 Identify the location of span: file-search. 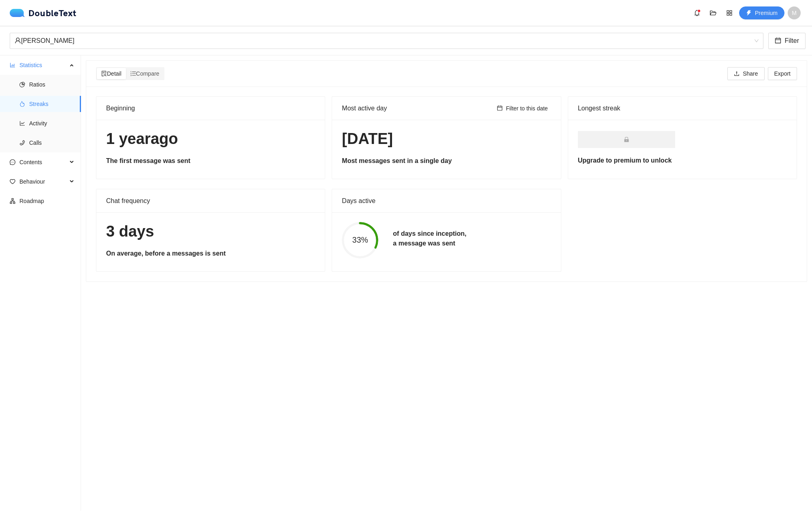
(104, 74).